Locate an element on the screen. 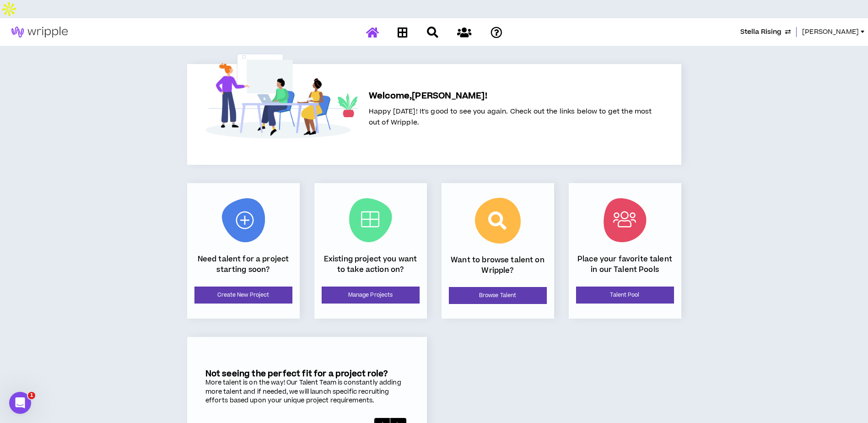 The width and height of the screenshot is (868, 423). h5: Not seeing the perfect fit for a project role? is located at coordinates (307, 374).